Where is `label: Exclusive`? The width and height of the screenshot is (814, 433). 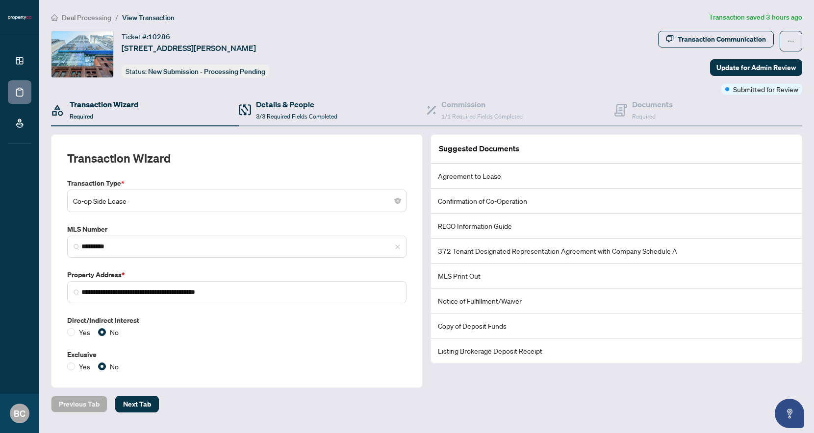 label: Exclusive is located at coordinates (237, 355).